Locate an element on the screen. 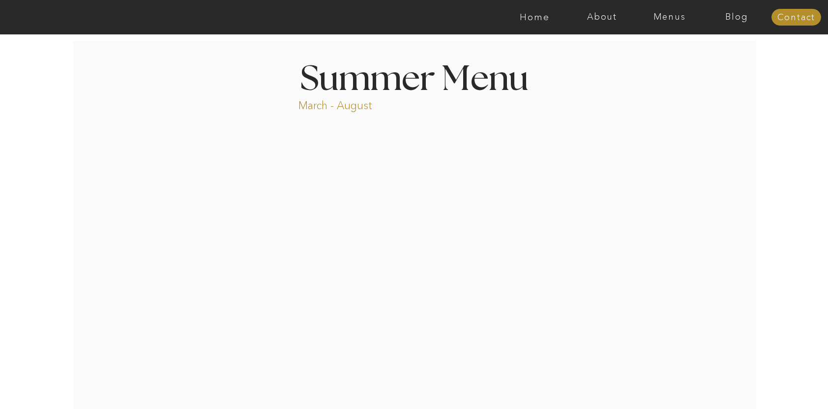 The image size is (828, 409). nav: Home is located at coordinates (535, 17).